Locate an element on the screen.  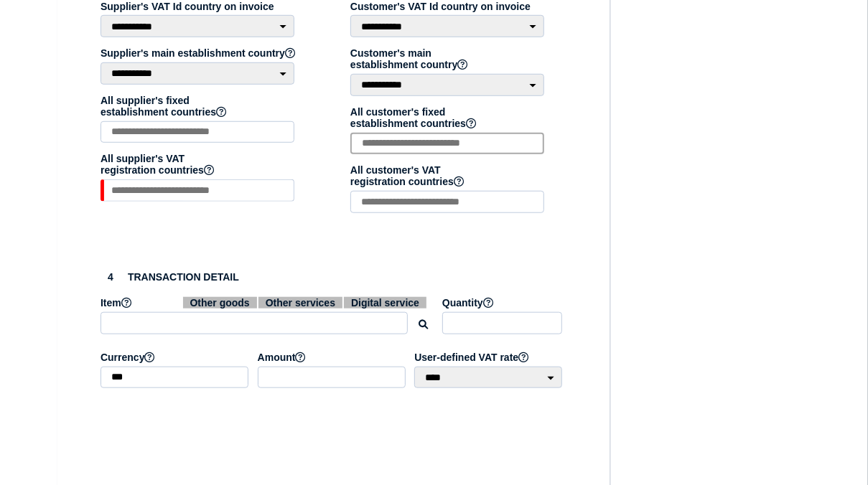
span: Other goods is located at coordinates (220, 303).